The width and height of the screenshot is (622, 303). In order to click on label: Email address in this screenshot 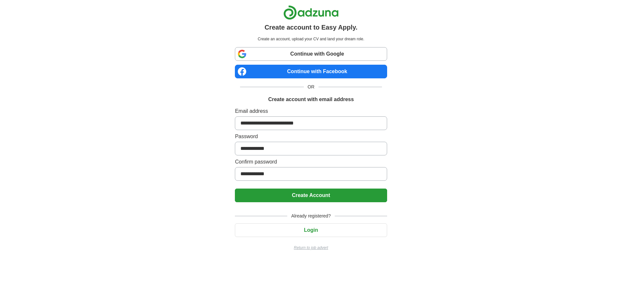, I will do `click(311, 111)`.